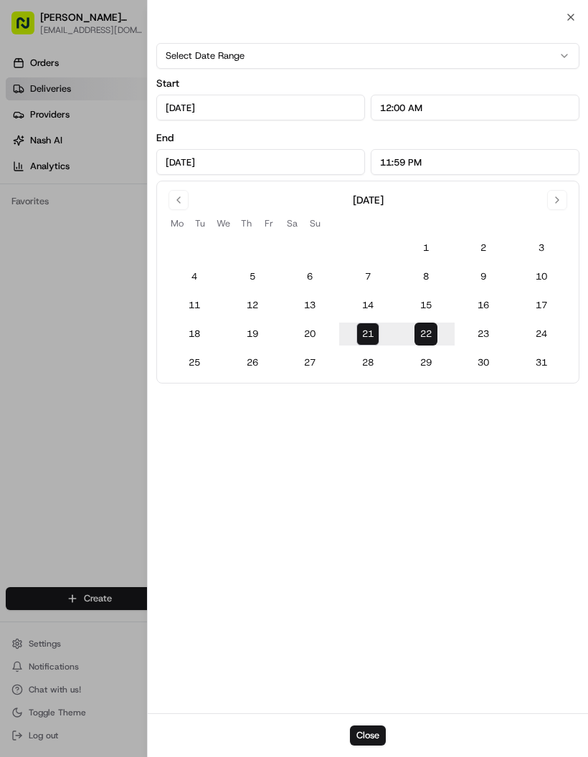 The image size is (588, 757). Describe the element at coordinates (242, 192) in the screenshot. I see `button: See all` at that location.